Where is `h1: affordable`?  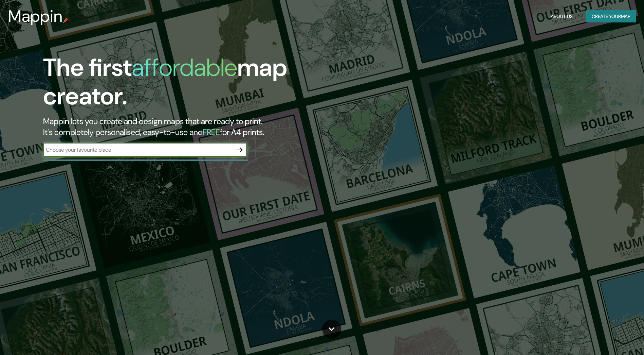 h1: affordable is located at coordinates (184, 67).